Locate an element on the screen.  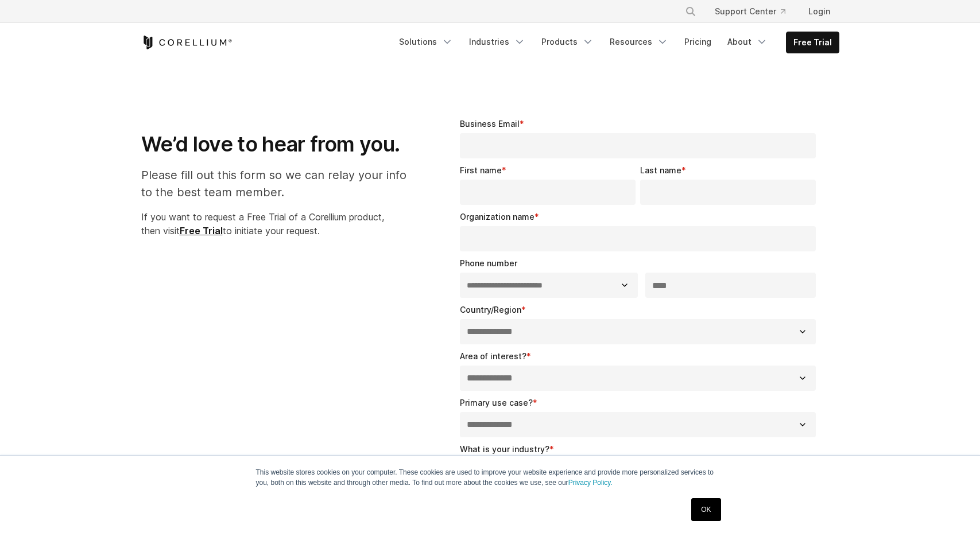
a: Login is located at coordinates (819, 11).